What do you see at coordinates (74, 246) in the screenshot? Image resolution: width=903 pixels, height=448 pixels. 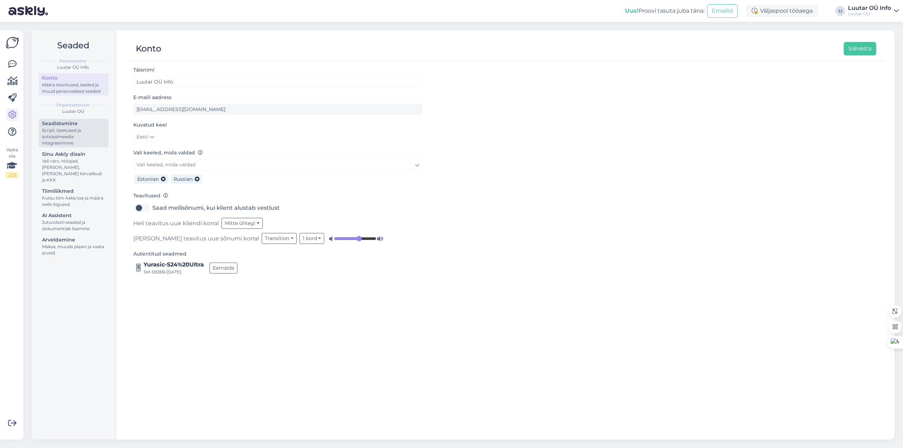 I see `a: ArveldamineMaksa, muuda plaani ja vaata arveid` at bounding box center [74, 246].